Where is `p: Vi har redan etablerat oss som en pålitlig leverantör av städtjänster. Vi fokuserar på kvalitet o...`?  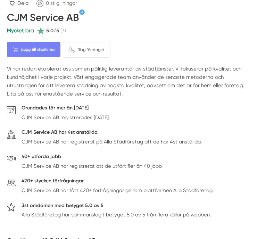
p: Vi har redan etablerat oss som en pålitlig leverantör av städtjänster. Vi fokuserar på kvalitet o... is located at coordinates (128, 83).